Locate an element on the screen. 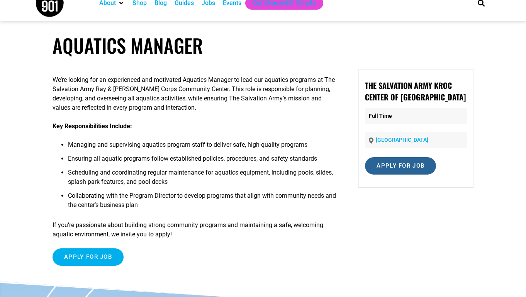  li: Collaborating with the Program Director to develop programs that align with community needs and t... is located at coordinates (203, 203).